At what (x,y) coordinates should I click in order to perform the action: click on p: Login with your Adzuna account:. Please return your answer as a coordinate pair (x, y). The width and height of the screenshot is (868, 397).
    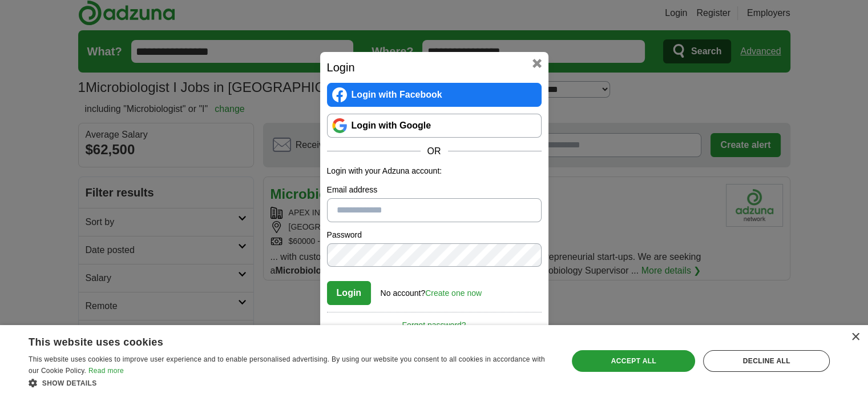
    Looking at the image, I should click on (434, 171).